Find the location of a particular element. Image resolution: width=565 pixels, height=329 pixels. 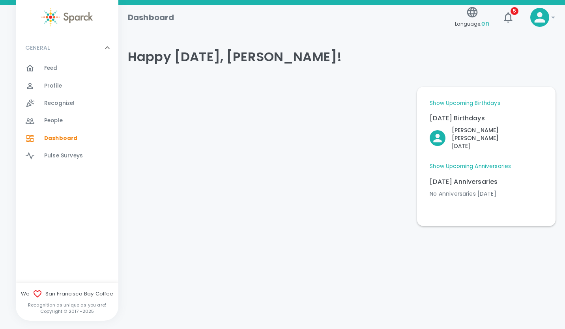

span: 5 is located at coordinates (515, 11).